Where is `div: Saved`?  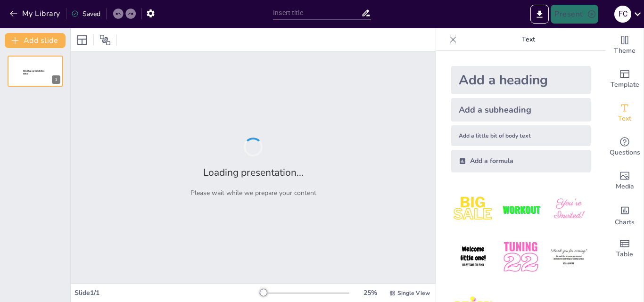
div: Saved is located at coordinates (86, 14).